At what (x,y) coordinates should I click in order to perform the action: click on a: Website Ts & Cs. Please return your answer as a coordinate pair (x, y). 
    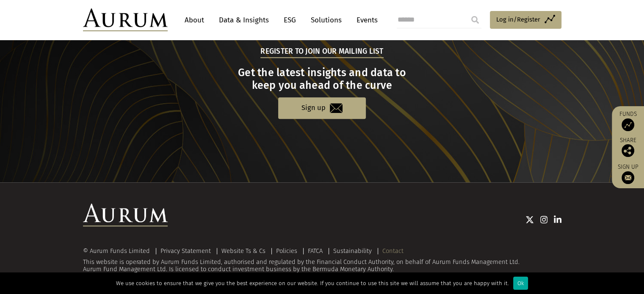
    Looking at the image, I should click on (243, 251).